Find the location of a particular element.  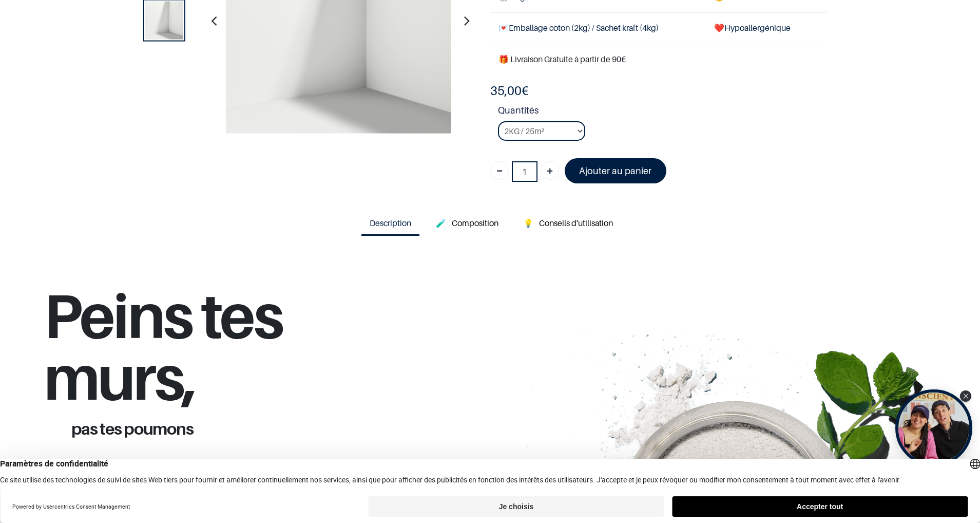

span: Composition is located at coordinates (475, 223).